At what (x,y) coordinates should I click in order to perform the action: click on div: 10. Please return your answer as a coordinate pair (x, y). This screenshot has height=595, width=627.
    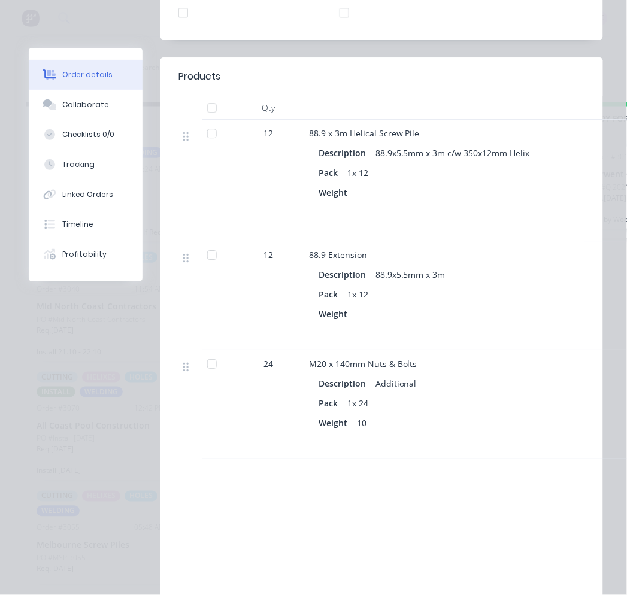
    Looking at the image, I should click on (362, 423).